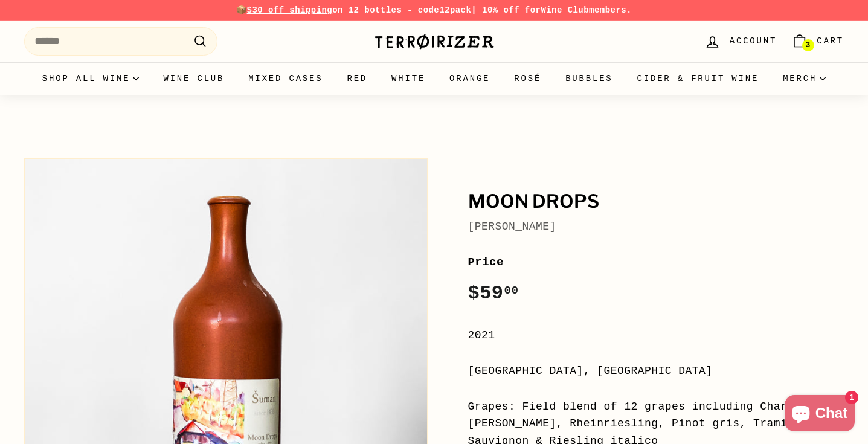 The height and width of the screenshot is (444, 868). Describe the element at coordinates (433, 11) in the screenshot. I see `p: 📦 on 12 bottles - code | 10% off for members.` at that location.